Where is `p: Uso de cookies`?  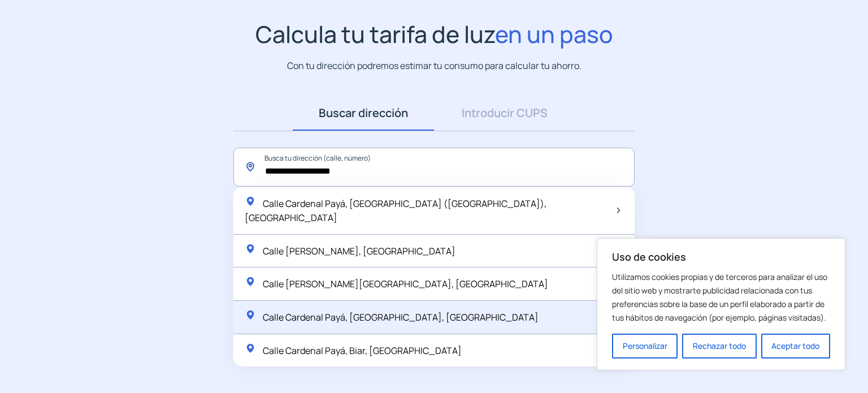 p: Uso de cookies is located at coordinates (721, 257).